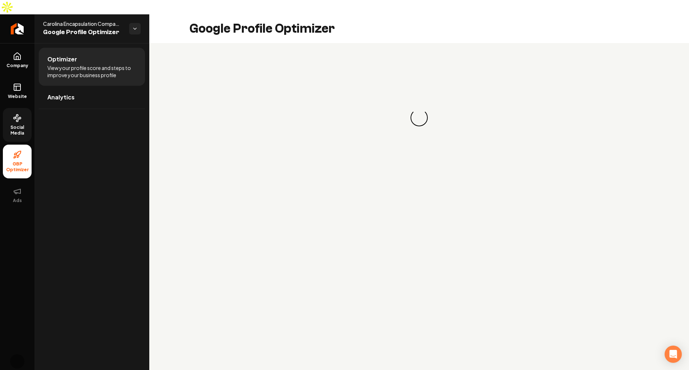  What do you see at coordinates (17, 29) in the screenshot?
I see `img: Rebolt Logo` at bounding box center [17, 29].